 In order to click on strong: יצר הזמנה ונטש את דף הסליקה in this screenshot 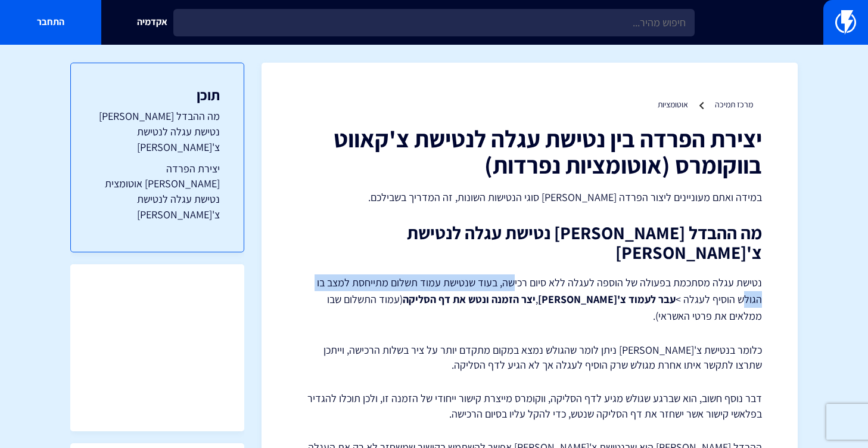, I will do `click(469, 299)`.